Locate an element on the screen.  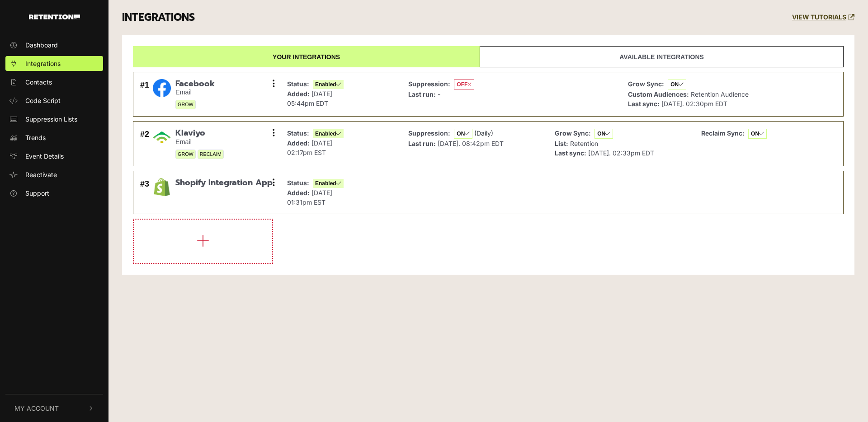
span: Contacts is located at coordinates (39, 82).